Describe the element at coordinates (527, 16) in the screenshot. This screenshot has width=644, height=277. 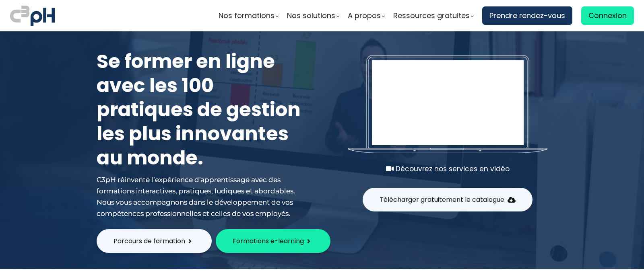
I see `a: Prendre rendez-vous` at that location.